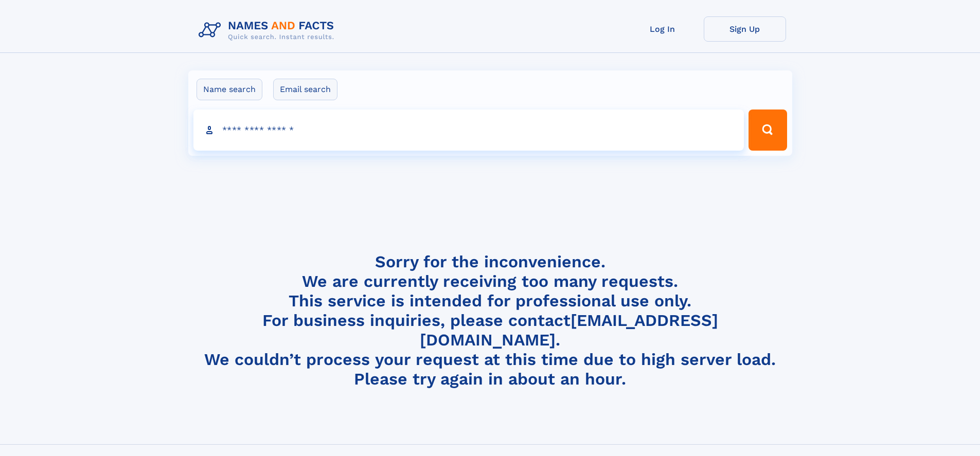 This screenshot has width=980, height=456. I want to click on a: Sign Up, so click(745, 28).